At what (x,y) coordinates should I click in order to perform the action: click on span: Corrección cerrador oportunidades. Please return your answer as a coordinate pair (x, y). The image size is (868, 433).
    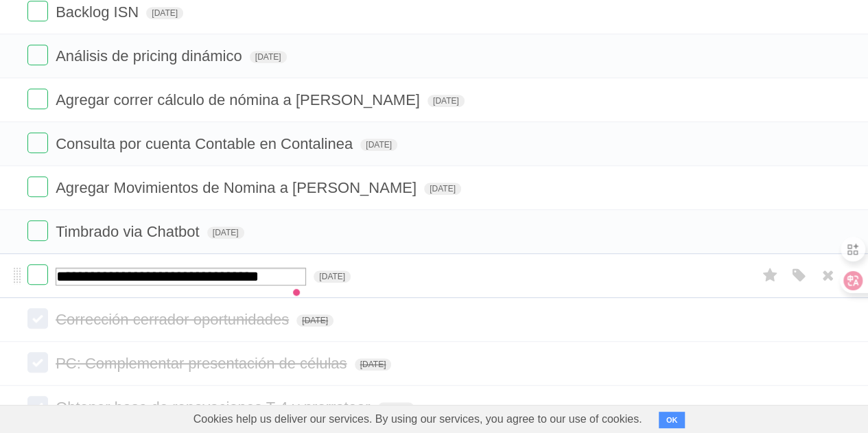
    Looking at the image, I should click on (174, 319).